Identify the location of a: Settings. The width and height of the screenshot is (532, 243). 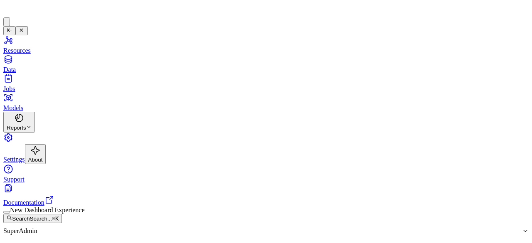
(266, 148).